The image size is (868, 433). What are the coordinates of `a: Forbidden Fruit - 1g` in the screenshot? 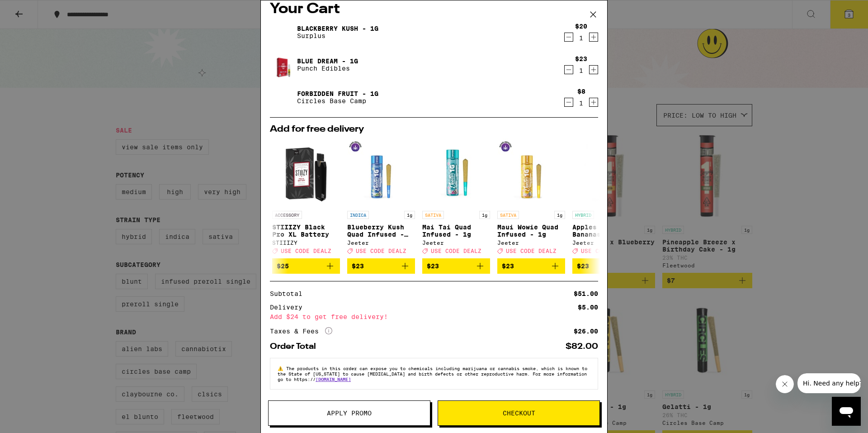 It's located at (338, 93).